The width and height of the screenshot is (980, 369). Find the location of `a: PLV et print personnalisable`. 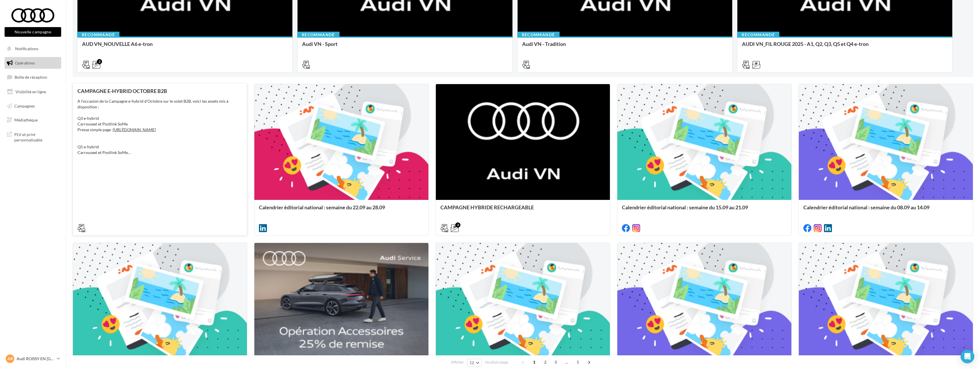

a: PLV et print personnalisable is located at coordinates (33, 136).